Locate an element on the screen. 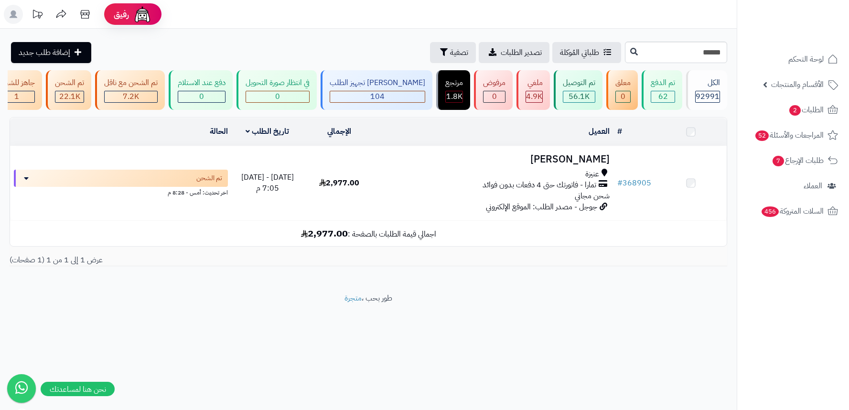 This screenshot has height=410, width=849. a: طلباتي المُوكلة is located at coordinates (587, 53).